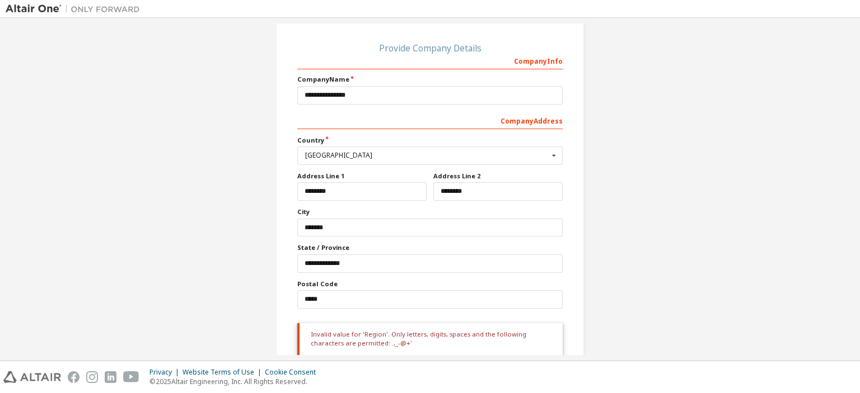 The height and width of the screenshot is (393, 860). Describe the element at coordinates (430, 212) in the screenshot. I see `label: City` at that location.